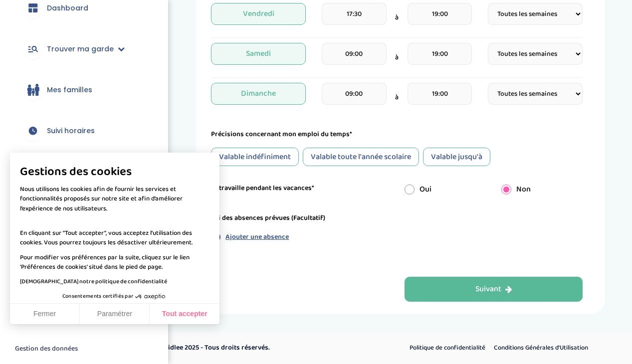  Describe the element at coordinates (258, 94) in the screenshot. I see `span: Dimanche` at that location.